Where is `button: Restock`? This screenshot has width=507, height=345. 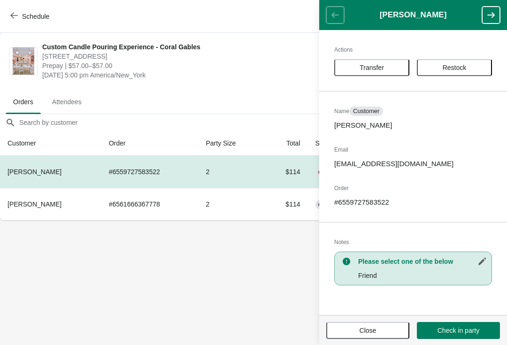
button: Restock is located at coordinates (454, 68).